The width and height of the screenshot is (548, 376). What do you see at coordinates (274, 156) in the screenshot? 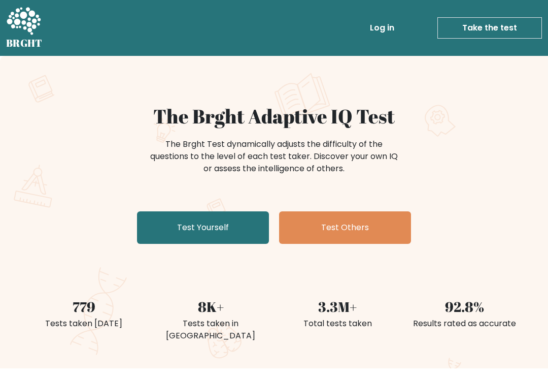
I see `div: The Brght Test dynamically adjusts the difficulty of the questions to the level of each test take...` at bounding box center [274, 156].